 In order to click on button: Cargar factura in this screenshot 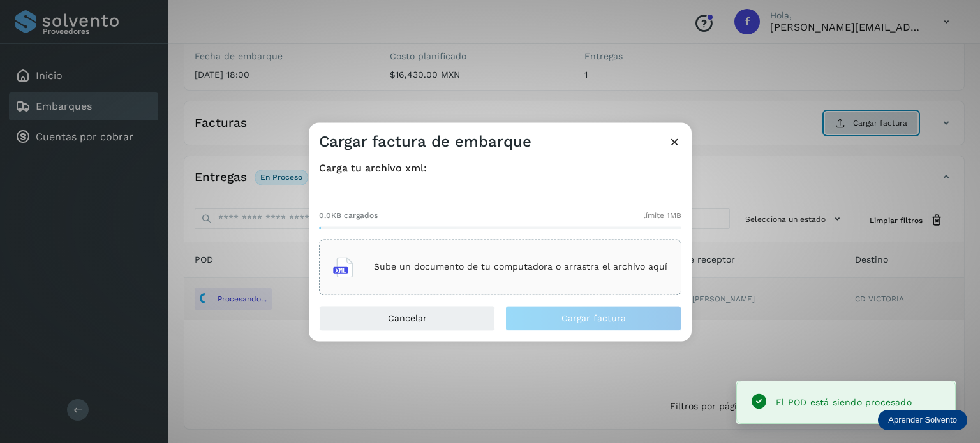, I will do `click(593, 318)`.